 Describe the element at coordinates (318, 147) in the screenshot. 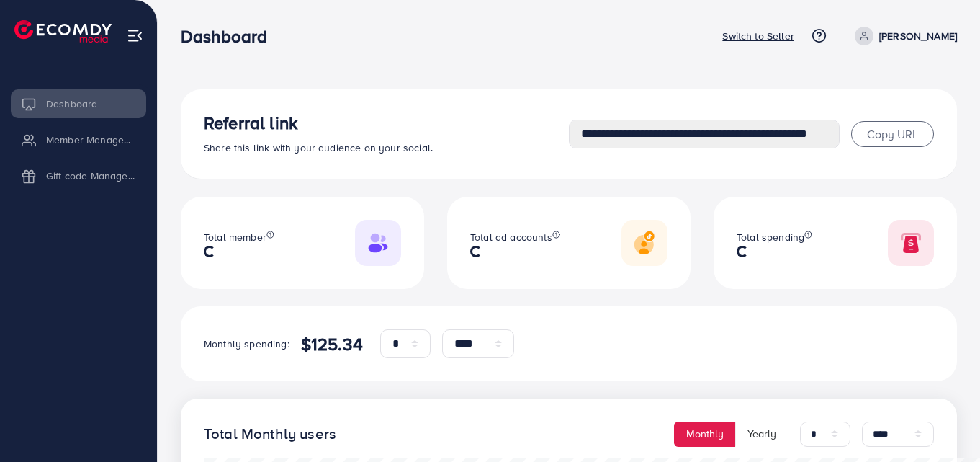

I see `span: Share this link with your audience on your social.` at that location.